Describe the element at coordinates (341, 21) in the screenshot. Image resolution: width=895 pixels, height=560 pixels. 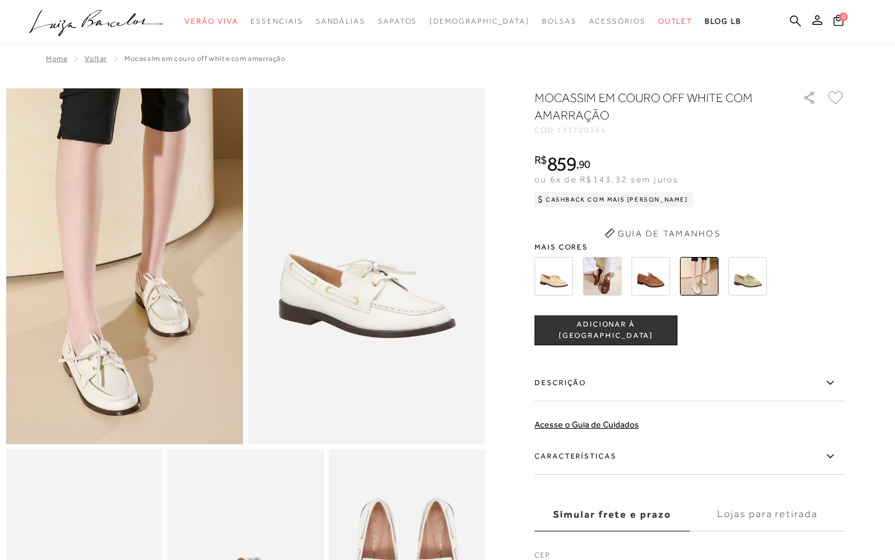
I see `span: Sandálias` at that location.